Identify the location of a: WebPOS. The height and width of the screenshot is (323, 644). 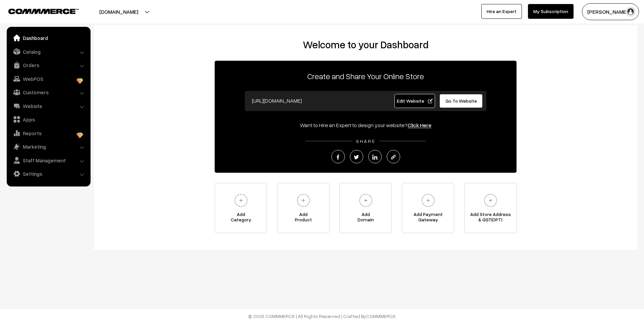
(49, 79).